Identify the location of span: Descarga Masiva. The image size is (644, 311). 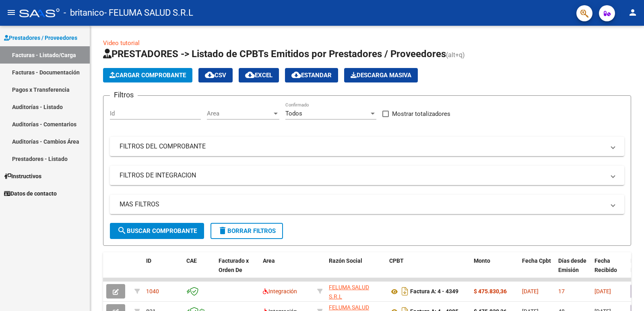
(381, 75).